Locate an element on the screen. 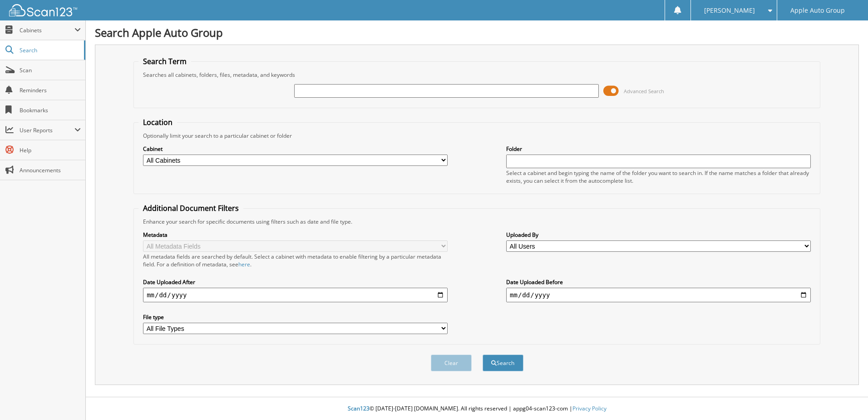 This screenshot has width=868, height=420. div: Select a cabinet and begin typing the name of the folder you want to search in. If the name match... is located at coordinates (658, 176).